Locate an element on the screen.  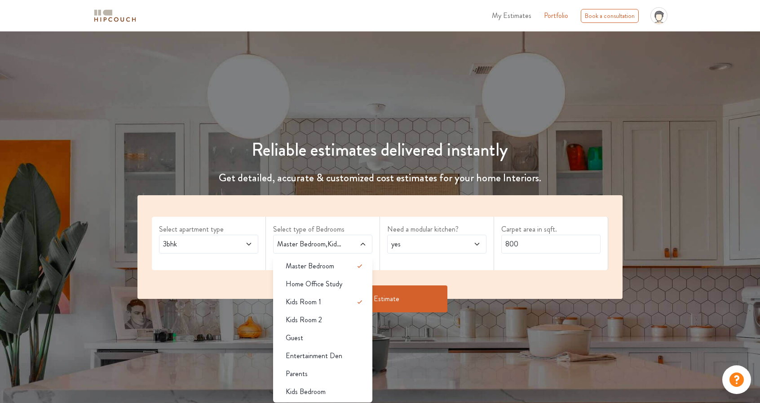
span: Kids Bedroom is located at coordinates (305, 392).